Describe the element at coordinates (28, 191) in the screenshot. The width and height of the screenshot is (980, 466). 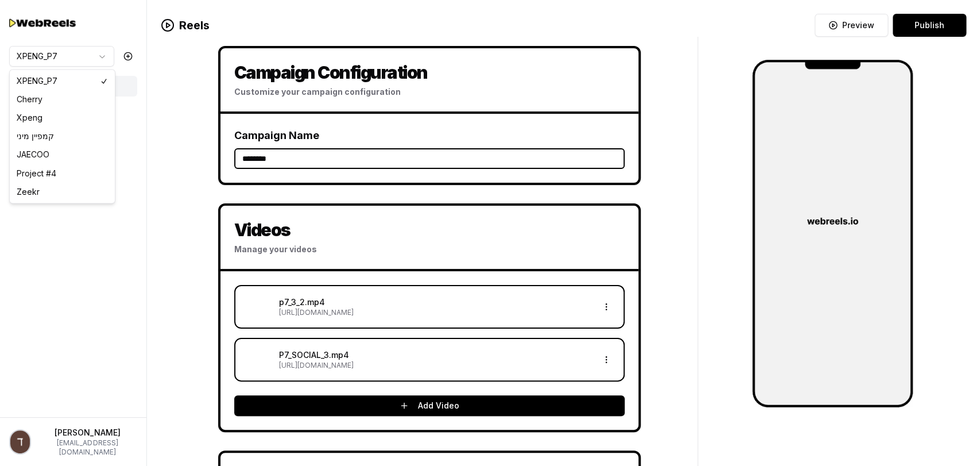
I see `span: Zeekr` at that location.